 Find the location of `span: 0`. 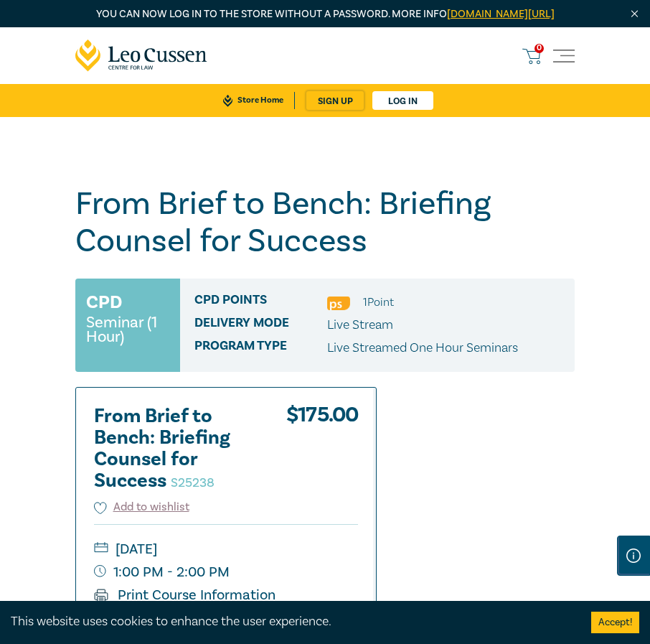

span: 0 is located at coordinates (539, 48).